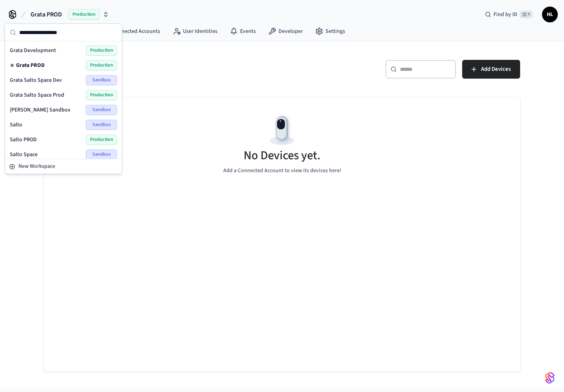 The width and height of the screenshot is (564, 392). What do you see at coordinates (282, 131) in the screenshot?
I see `img: Devices Empty State` at bounding box center [282, 131].